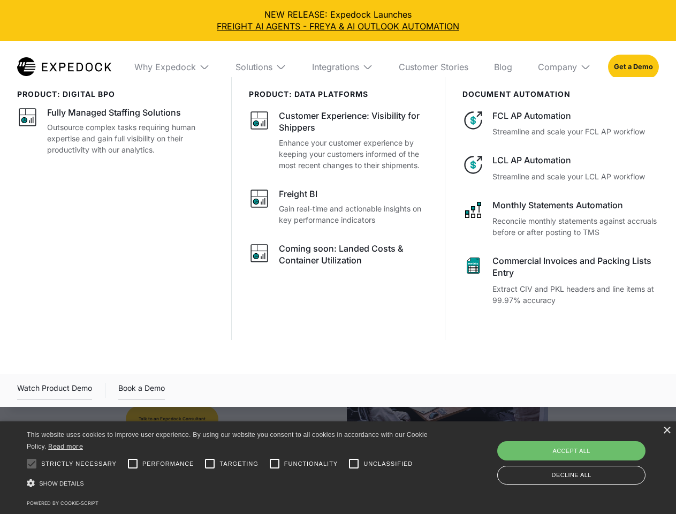  I want to click on div: PRODUCT: data platforms, so click(338, 94).